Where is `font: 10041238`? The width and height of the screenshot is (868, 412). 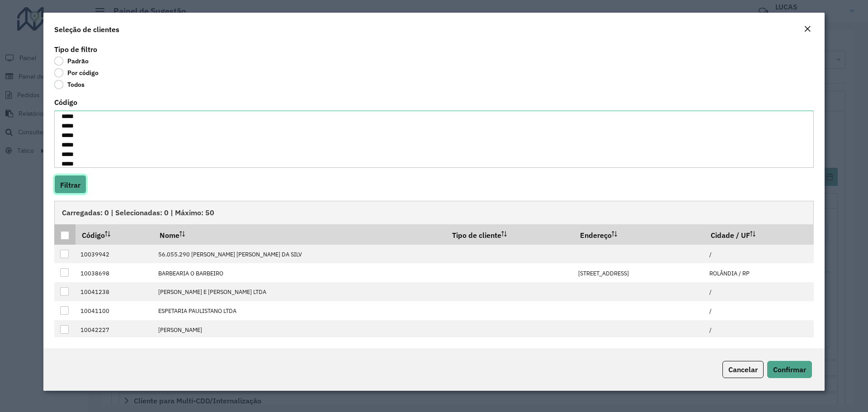 font: 10041238 is located at coordinates (95, 292).